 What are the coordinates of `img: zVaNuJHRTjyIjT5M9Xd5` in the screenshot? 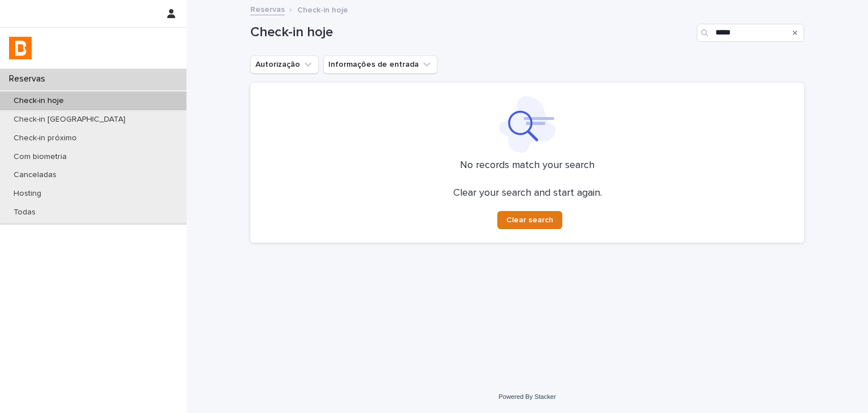 It's located at (21, 48).